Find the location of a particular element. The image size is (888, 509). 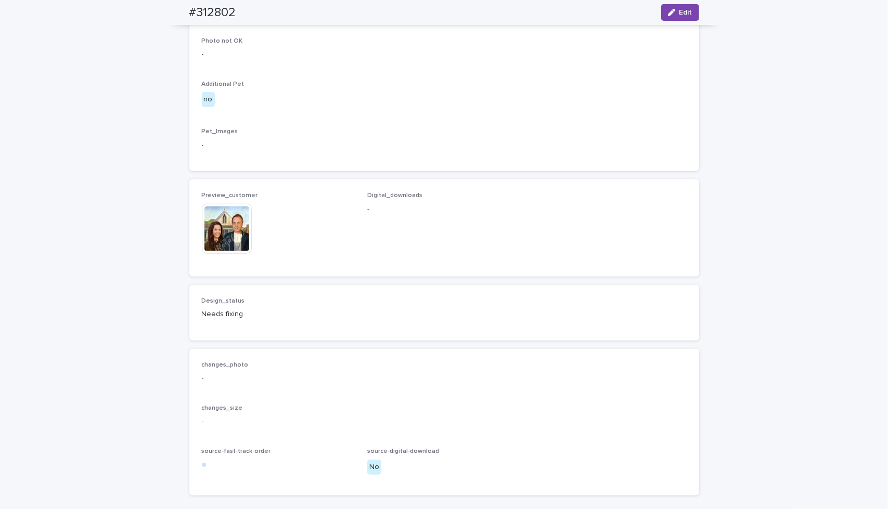

span: Digital_downloads is located at coordinates (395, 196).